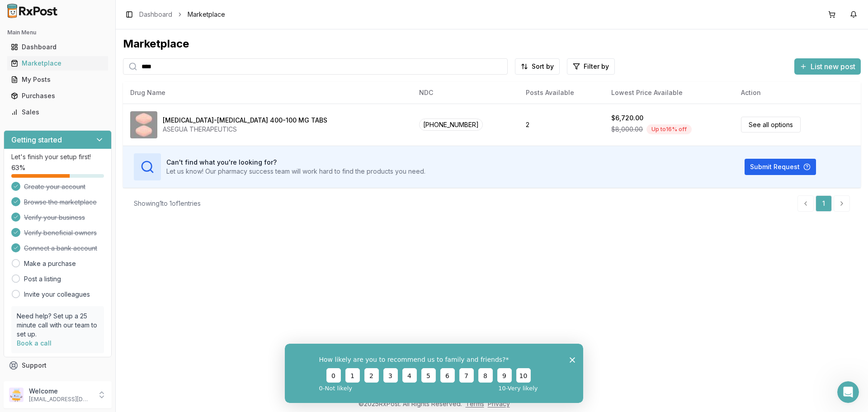 This screenshot has width=868, height=412. I want to click on div: Showing 1 to 1 of 1 entries, so click(167, 204).